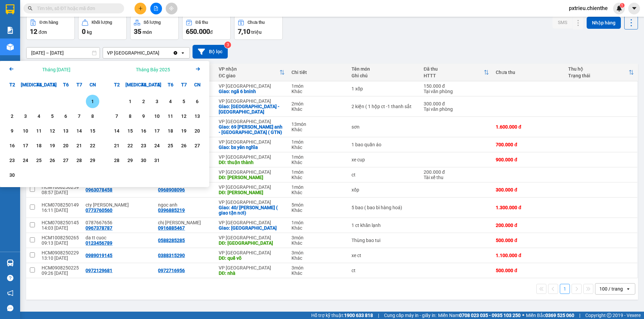  What do you see at coordinates (384, 76) in the screenshot?
I see `div: Ghi chú` at bounding box center [384, 76].